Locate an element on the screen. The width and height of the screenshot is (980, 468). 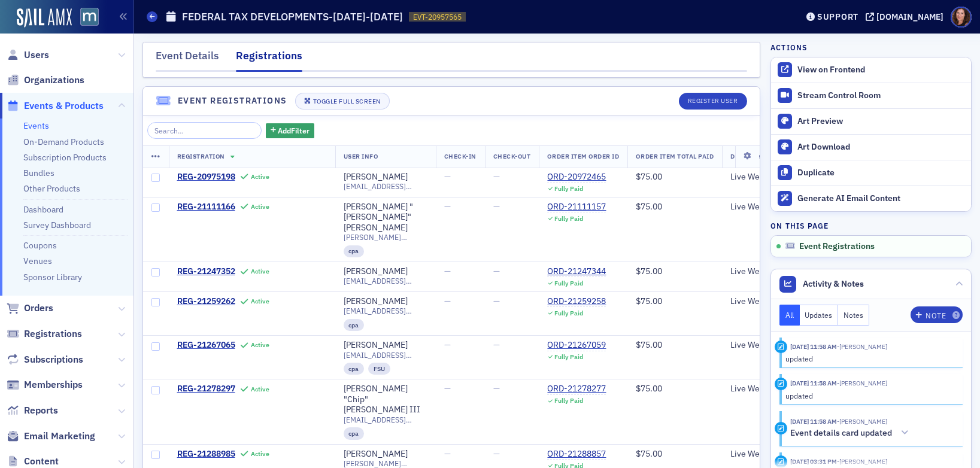
div: ORD-21111157 is located at coordinates (577, 207).